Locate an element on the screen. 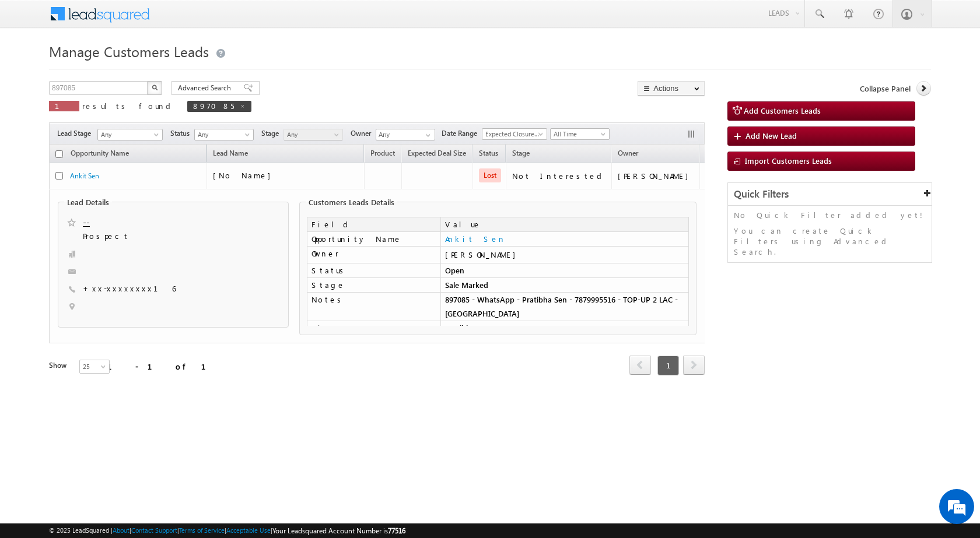 The width and height of the screenshot is (980, 538). span: Status is located at coordinates (182, 133).